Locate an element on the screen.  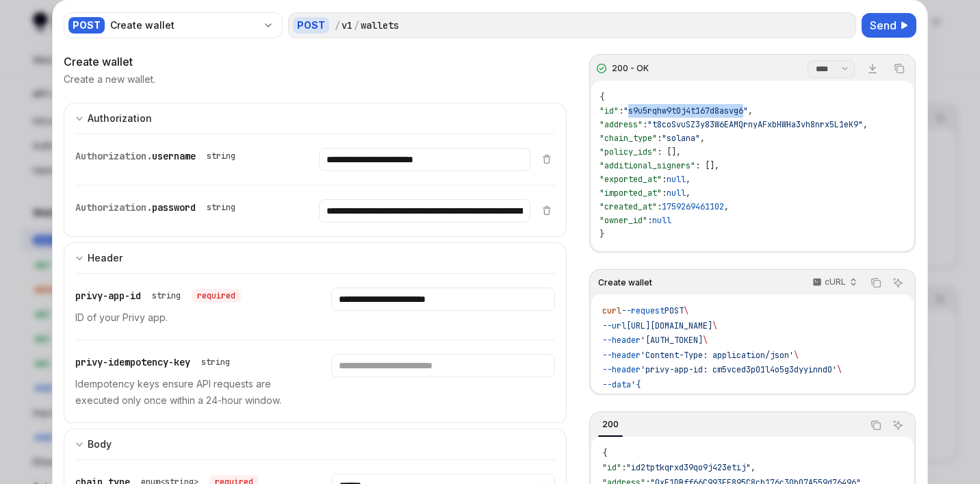
span: "s9u5rqhw9t0j4t167d8asvg6" is located at coordinates (686, 110).